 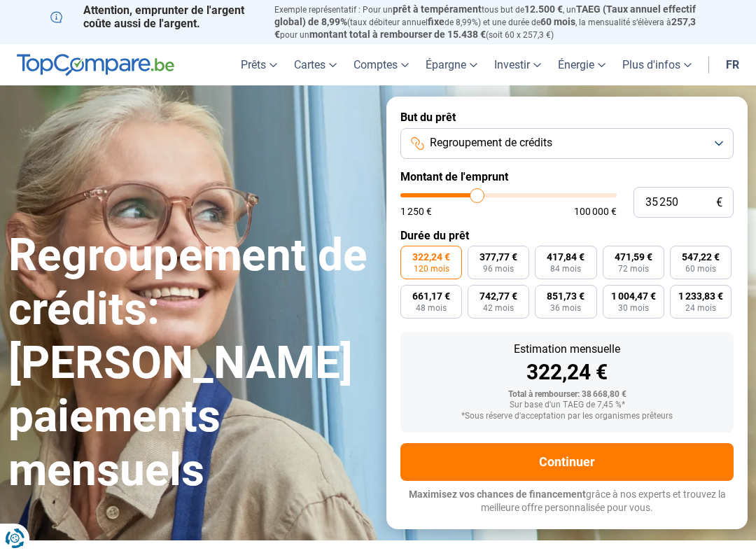 I want to click on span: 36 mois, so click(x=566, y=308).